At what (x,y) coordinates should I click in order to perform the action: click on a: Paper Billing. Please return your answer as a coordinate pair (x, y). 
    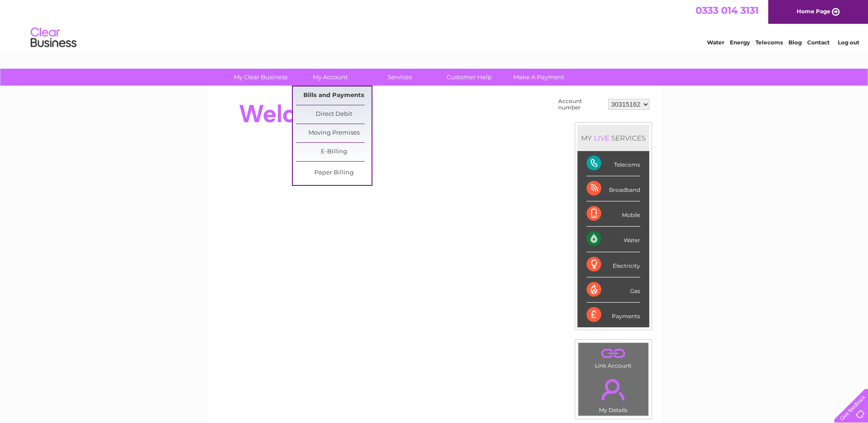
    Looking at the image, I should click on (333, 173).